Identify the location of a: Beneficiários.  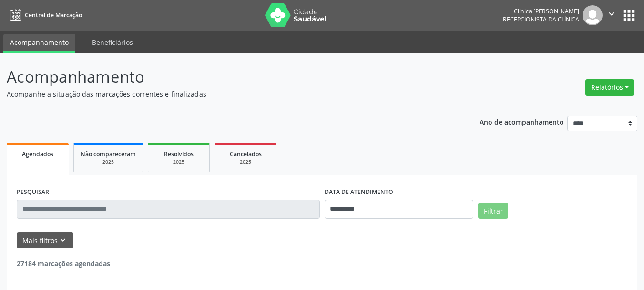
(112, 42).